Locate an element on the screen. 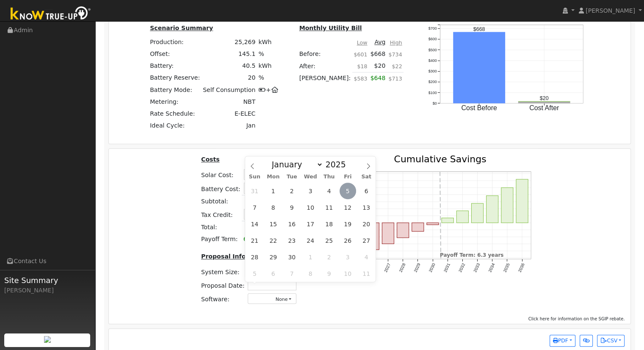 The height and width of the screenshot is (350, 644). td: 145.1 is located at coordinates (229, 54).